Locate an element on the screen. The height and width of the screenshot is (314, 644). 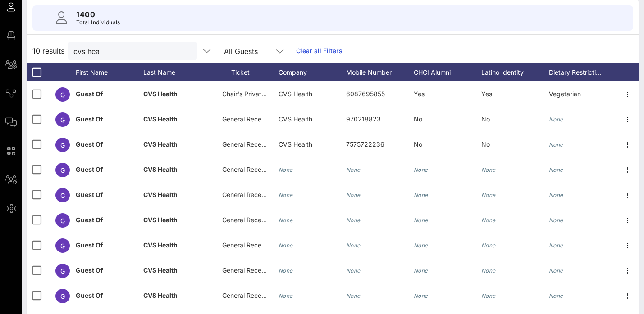
p: Total Individuals is located at coordinates (98, 22).